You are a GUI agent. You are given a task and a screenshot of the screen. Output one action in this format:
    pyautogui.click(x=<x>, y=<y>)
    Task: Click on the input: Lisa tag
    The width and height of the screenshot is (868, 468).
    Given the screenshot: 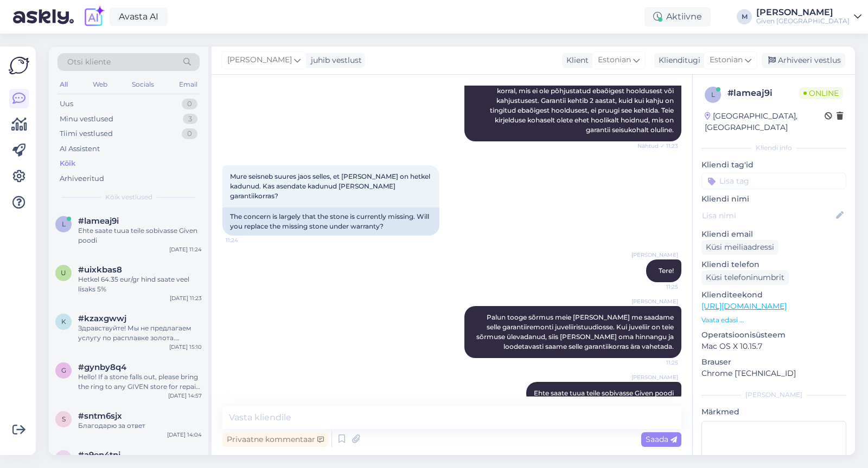 What is the action you would take?
    pyautogui.click(x=773, y=181)
    